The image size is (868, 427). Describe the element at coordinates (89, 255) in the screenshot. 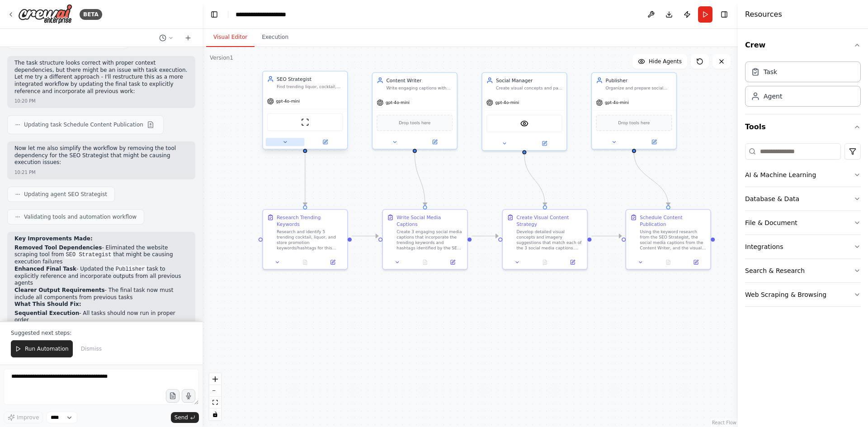

I see `code: SEO Strategist` at that location.